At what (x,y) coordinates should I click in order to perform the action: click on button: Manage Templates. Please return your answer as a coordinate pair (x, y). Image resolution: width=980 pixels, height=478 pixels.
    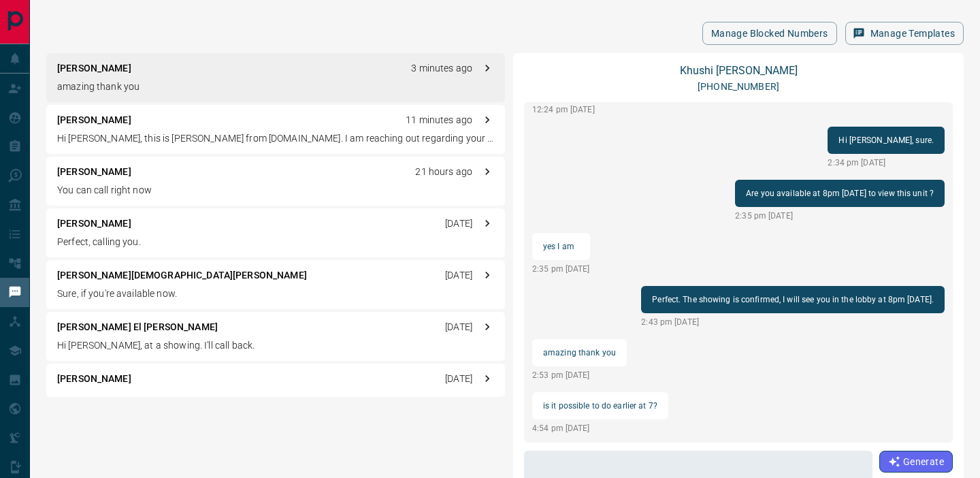
    Looking at the image, I should click on (904, 34).